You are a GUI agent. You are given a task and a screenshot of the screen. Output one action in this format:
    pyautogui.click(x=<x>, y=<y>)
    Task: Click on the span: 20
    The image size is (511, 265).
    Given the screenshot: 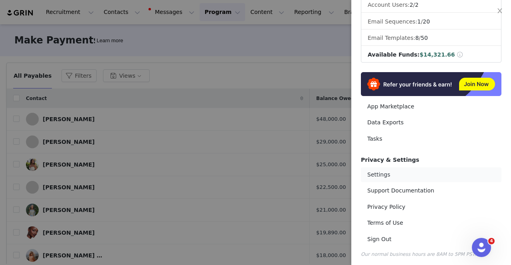 What is the action you would take?
    pyautogui.click(x=426, y=22)
    